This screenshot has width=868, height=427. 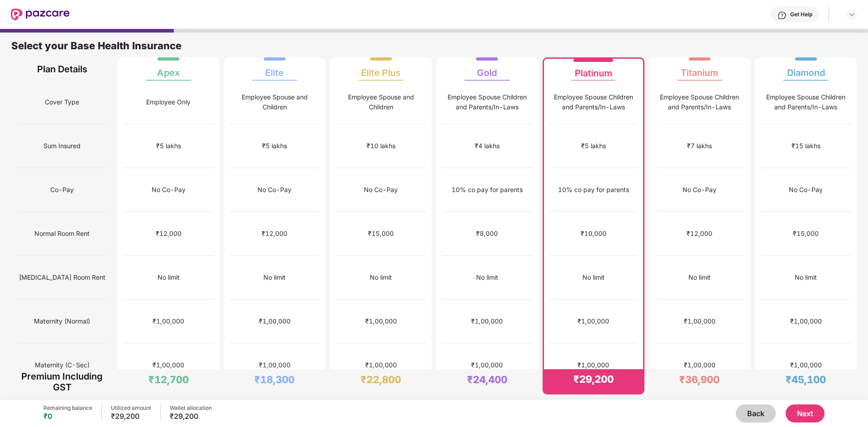 I want to click on span: Cover Type, so click(x=62, y=102).